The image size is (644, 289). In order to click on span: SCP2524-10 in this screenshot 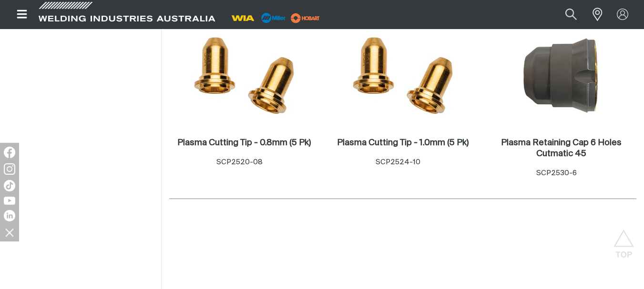, I will do `click(398, 162)`.